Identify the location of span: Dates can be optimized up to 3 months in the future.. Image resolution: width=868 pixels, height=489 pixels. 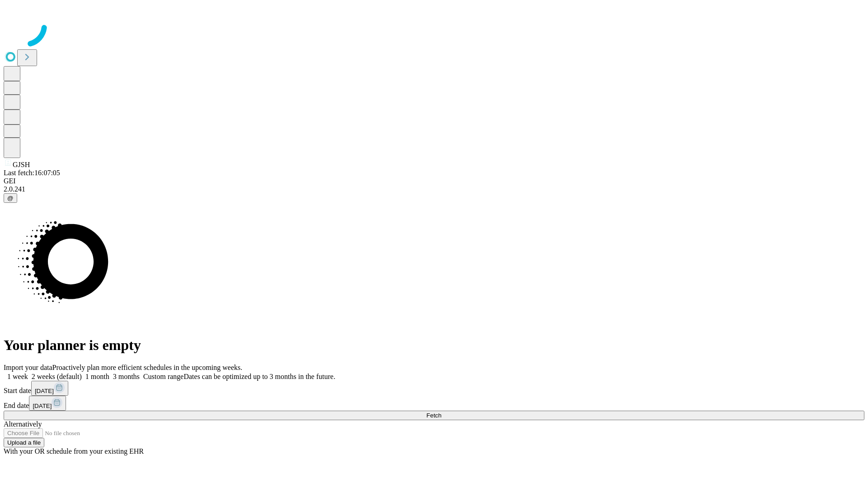
(259, 376).